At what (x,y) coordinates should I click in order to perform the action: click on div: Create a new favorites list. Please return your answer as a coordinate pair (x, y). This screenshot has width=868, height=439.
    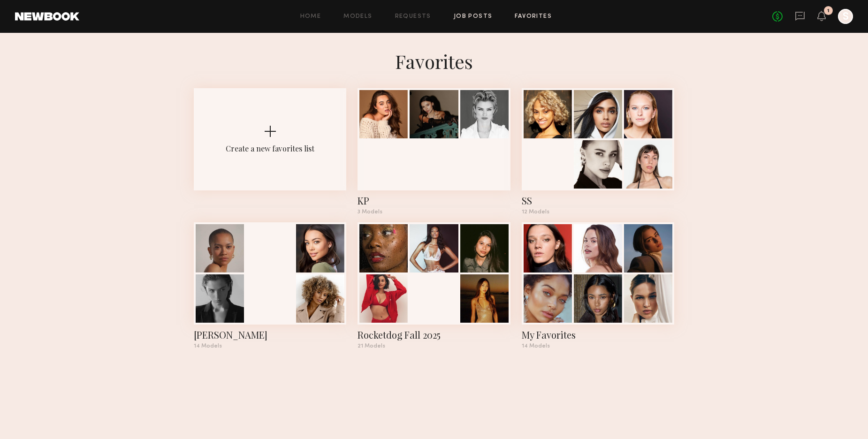
    Looking at the image, I should click on (270, 148).